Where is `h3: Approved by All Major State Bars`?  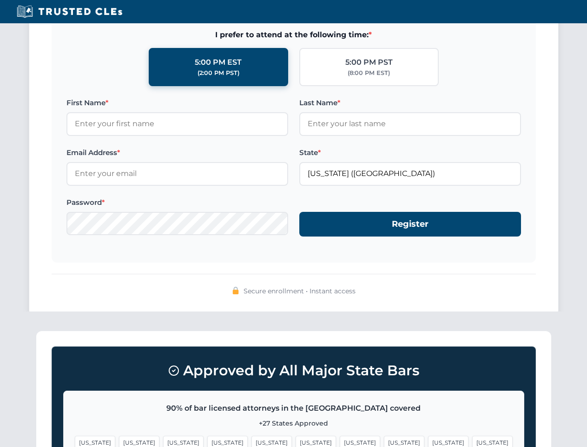 h3: Approved by All Major State Bars is located at coordinates (294, 370).